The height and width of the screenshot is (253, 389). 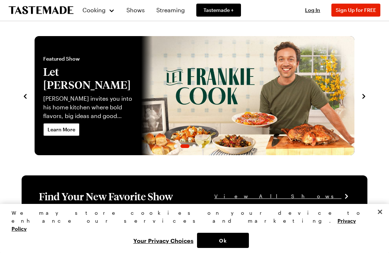 I want to click on span: Featured Show, so click(x=88, y=59).